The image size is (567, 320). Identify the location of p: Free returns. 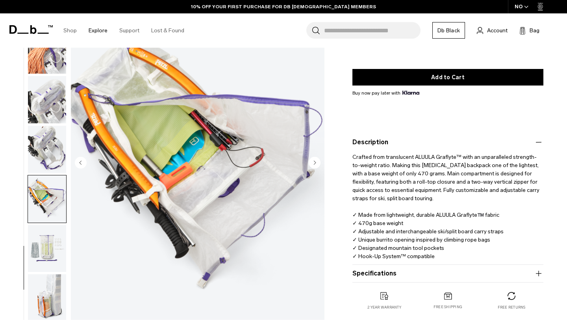
(512, 307).